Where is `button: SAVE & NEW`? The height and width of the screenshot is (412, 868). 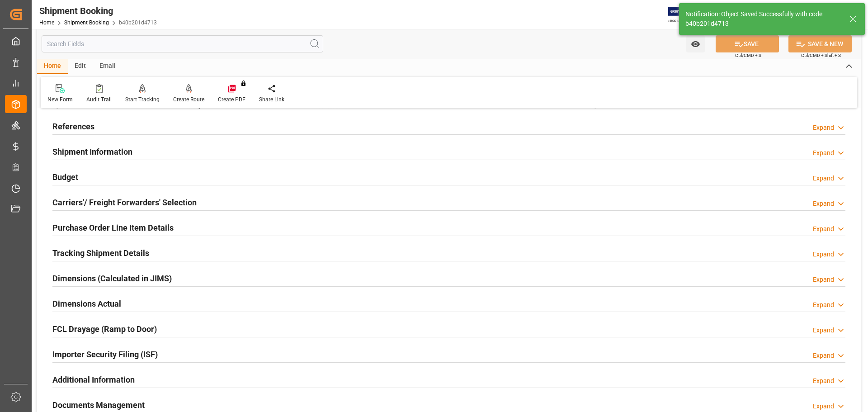
button: SAVE & NEW is located at coordinates (820, 44).